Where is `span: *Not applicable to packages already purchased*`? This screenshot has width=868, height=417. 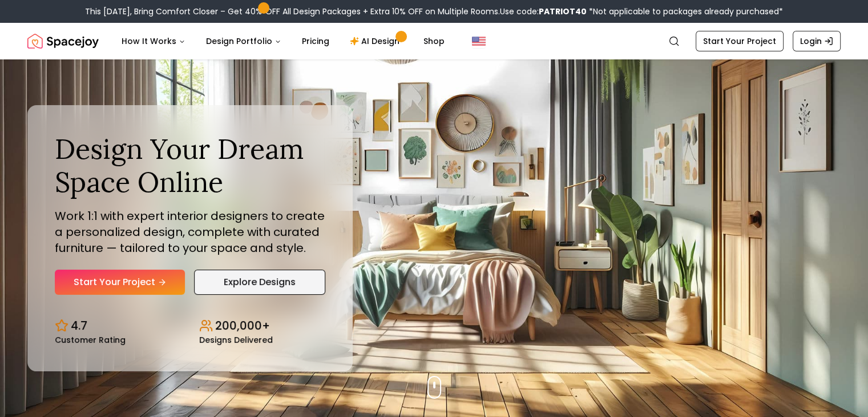 span: *Not applicable to packages already purchased* is located at coordinates (684, 11).